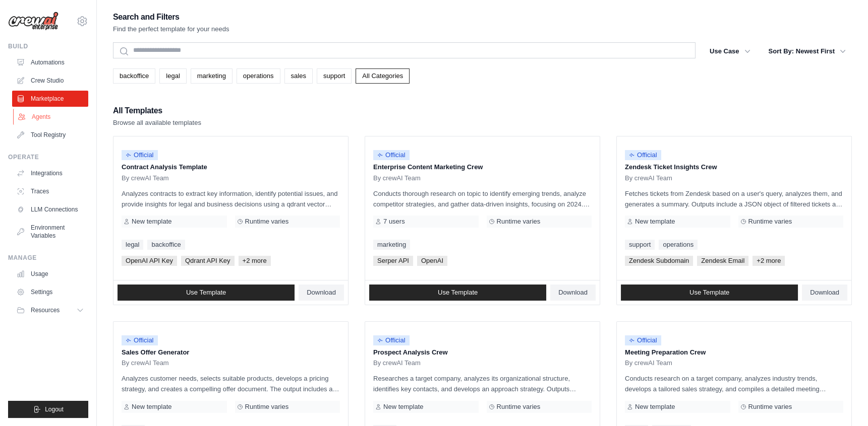 The width and height of the screenshot is (868, 426). I want to click on p: Analyzes customer needs, selects suitable products, develops a pricing strategy, and creates a co..., so click(231, 384).